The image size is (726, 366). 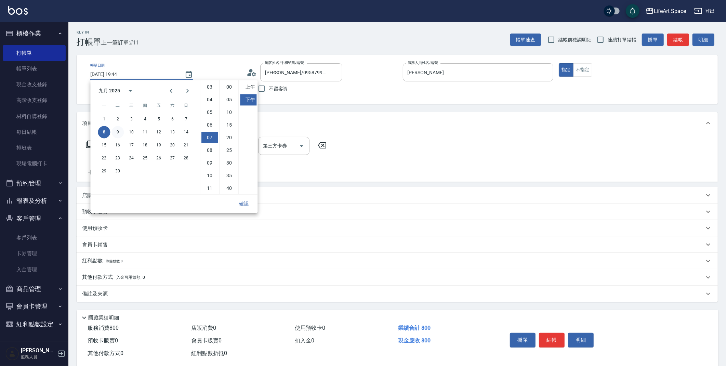 I want to click on span: 星期日, so click(x=186, y=105).